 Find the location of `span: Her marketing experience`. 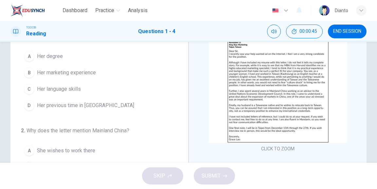

span: Her marketing experience is located at coordinates (66, 73).